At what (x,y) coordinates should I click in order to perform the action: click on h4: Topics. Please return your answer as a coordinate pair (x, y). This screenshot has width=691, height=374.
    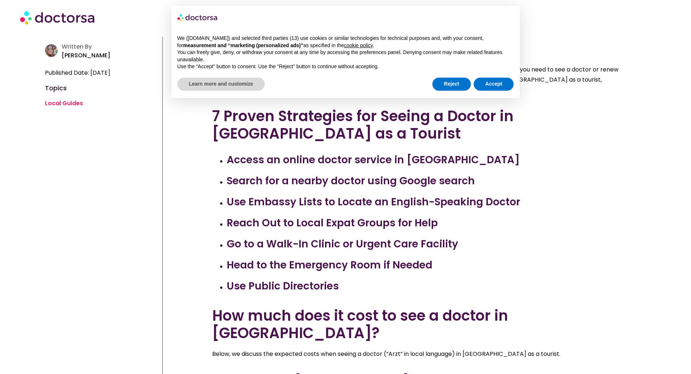
    Looking at the image, I should click on (102, 88).